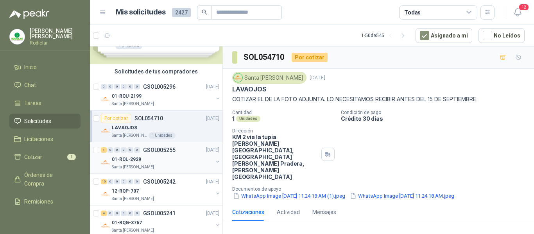 The height and width of the screenshot is (234, 534). I want to click on p: LAVAOJOS, so click(249, 89).